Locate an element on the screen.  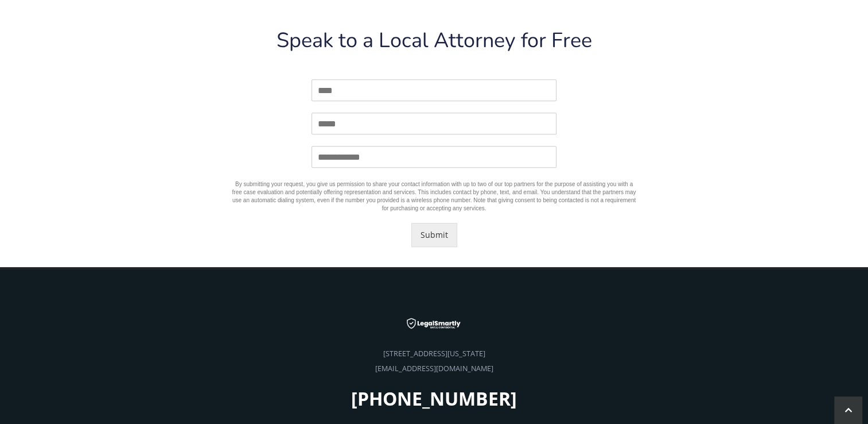
span: By submitting your request, you give us permission to share your contact information with up to t... is located at coordinates (434, 196).